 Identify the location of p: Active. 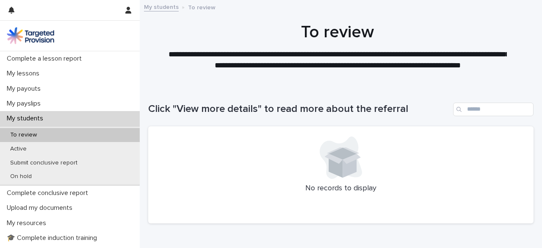
(18, 149).